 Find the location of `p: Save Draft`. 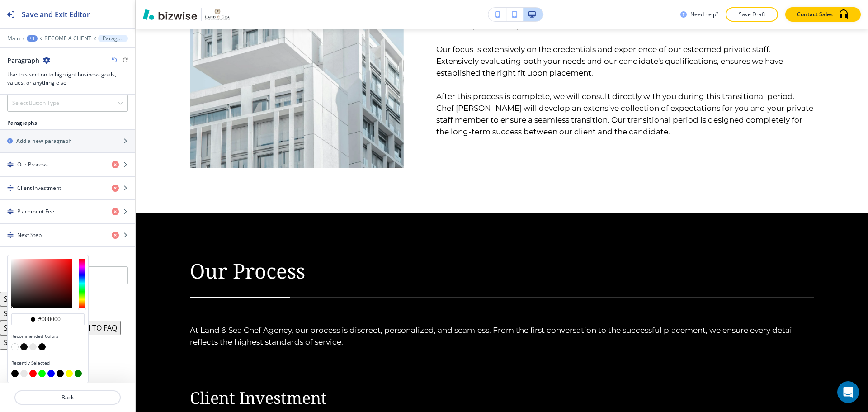

p: Save Draft is located at coordinates (752, 15).